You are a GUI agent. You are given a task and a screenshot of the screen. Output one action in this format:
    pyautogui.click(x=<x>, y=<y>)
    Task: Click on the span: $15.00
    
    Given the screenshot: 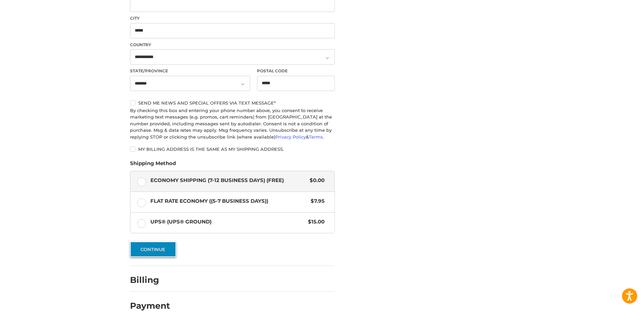 What is the action you would take?
    pyautogui.click(x=315, y=221)
    